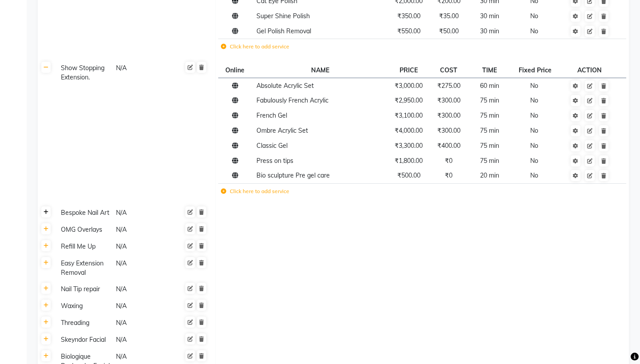  I want to click on span: ₹50.00, so click(449, 31).